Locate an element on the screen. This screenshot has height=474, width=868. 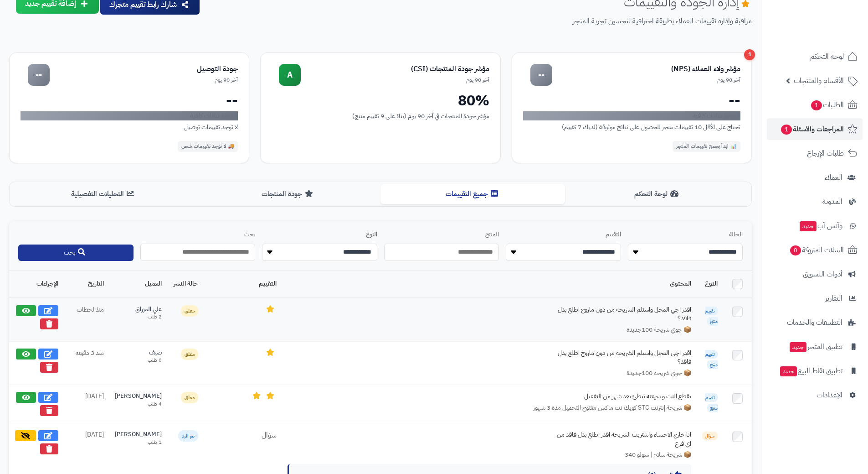
a: الإعدادات is located at coordinates (815, 395).